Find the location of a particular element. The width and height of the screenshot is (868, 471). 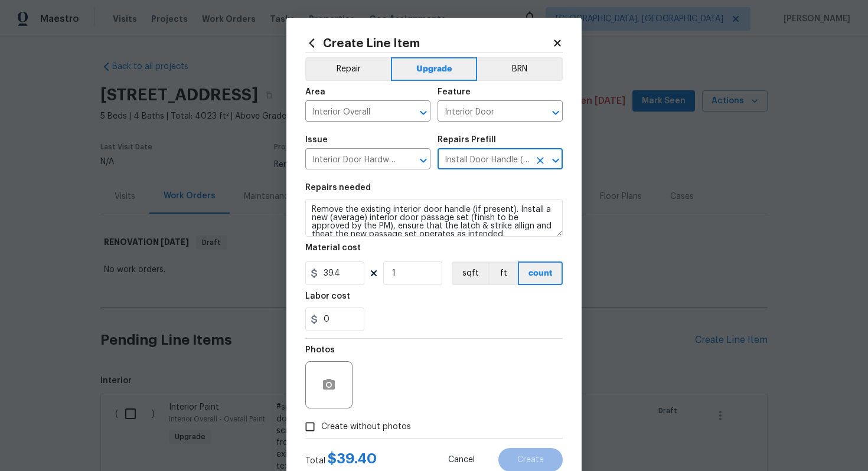

h5: Material cost is located at coordinates (333, 248).